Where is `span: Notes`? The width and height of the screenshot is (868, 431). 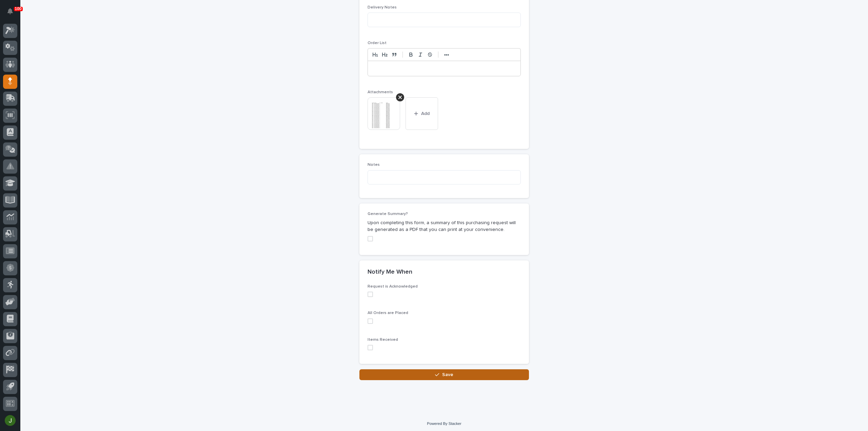 span: Notes is located at coordinates (374, 164).